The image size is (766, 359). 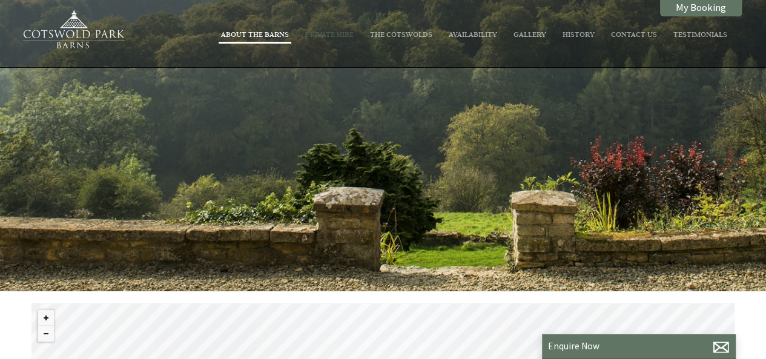 What do you see at coordinates (73, 31) in the screenshot?
I see `img: Cotswold Park Barns` at bounding box center [73, 31].